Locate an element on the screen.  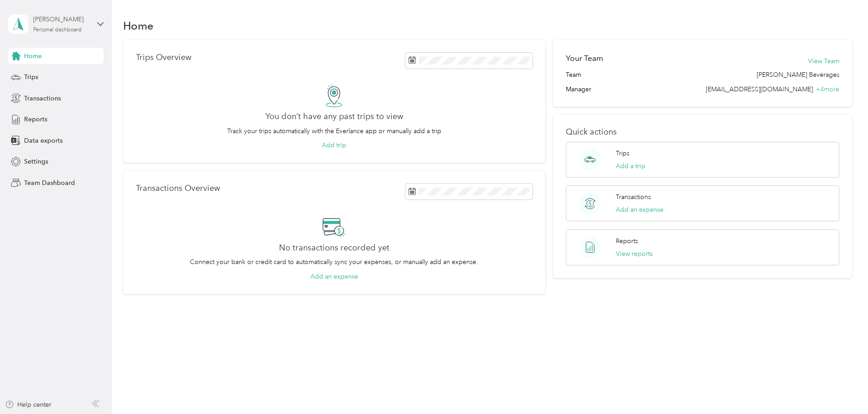
button: Add trip is located at coordinates (334, 145).